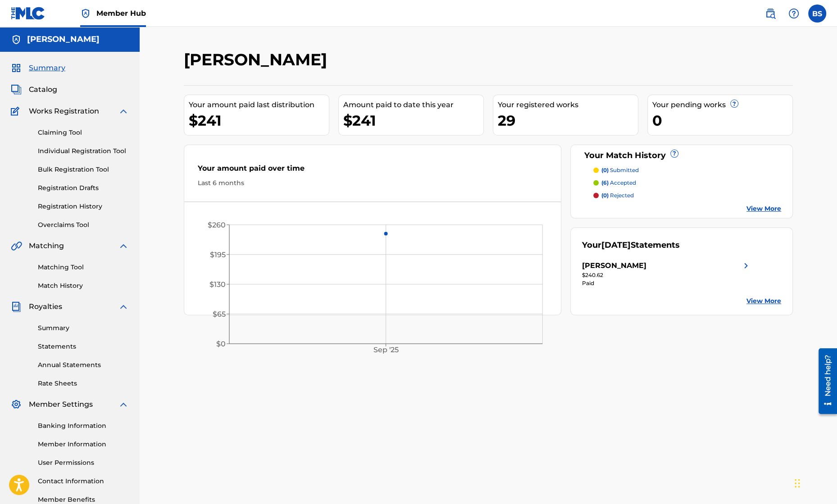  Describe the element at coordinates (84, 151) in the screenshot. I see `a: Individual Registration Tool` at that location.